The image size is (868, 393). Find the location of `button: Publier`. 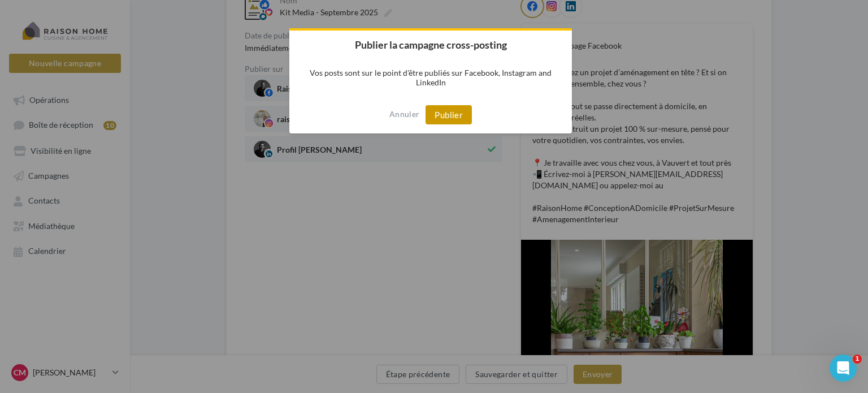

button: Publier is located at coordinates (449, 115).